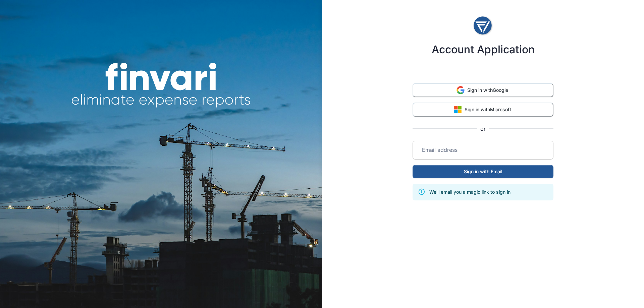  Describe the element at coordinates (483, 26) in the screenshot. I see `img: logo` at that location.